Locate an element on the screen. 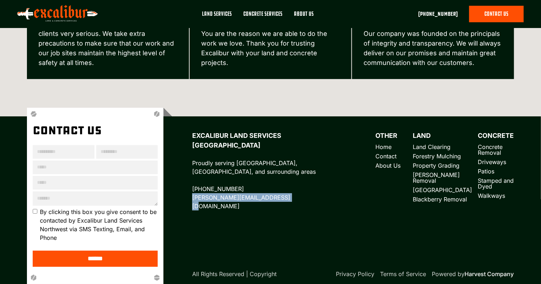 This screenshot has width=541, height=284. div: Terms of Service is located at coordinates (404, 274).